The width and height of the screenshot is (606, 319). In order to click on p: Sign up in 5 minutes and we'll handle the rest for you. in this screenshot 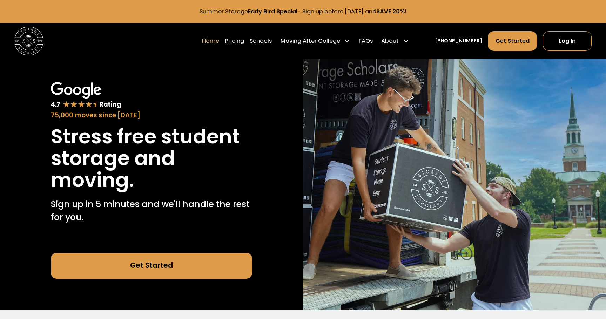, I will do `click(152, 211)`.